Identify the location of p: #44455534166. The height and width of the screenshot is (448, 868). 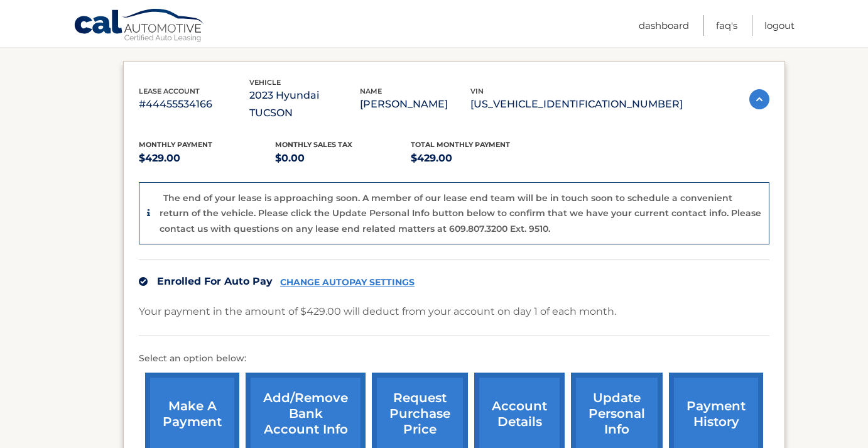
(194, 104).